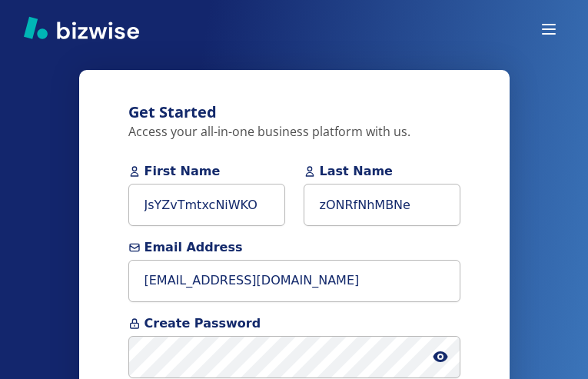 Image resolution: width=588 pixels, height=379 pixels. I want to click on h3: Get Started, so click(294, 113).